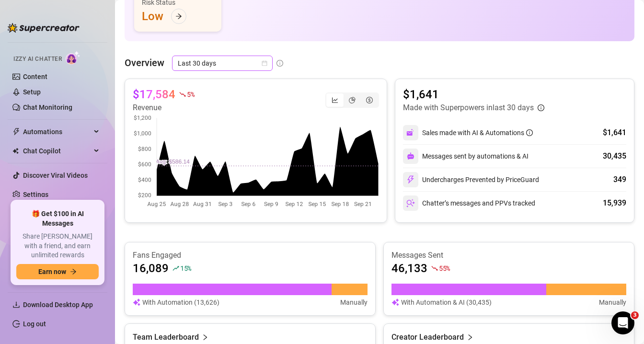 The width and height of the screenshot is (644, 344). I want to click on article: 16,089, so click(150, 268).